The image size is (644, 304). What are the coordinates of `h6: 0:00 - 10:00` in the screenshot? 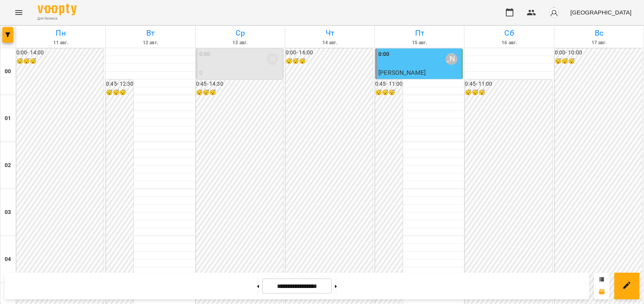 It's located at (598, 53).